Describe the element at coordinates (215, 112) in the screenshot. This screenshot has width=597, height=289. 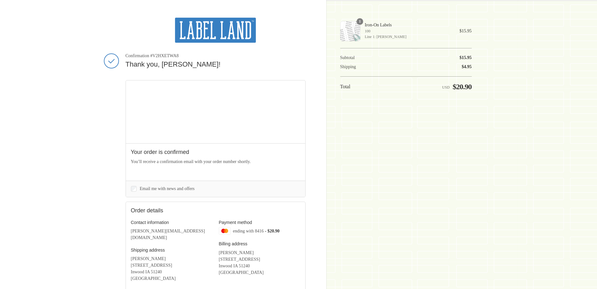
I see `div: Google map displaying pin point of shipping address: Inwood, Iowa` at that location.